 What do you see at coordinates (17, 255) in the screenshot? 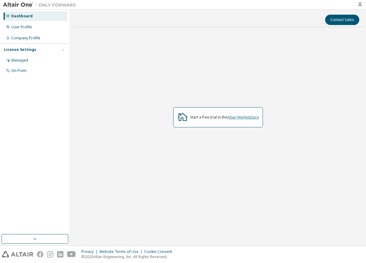
I see `img: altair_logo.svg` at bounding box center [17, 255].